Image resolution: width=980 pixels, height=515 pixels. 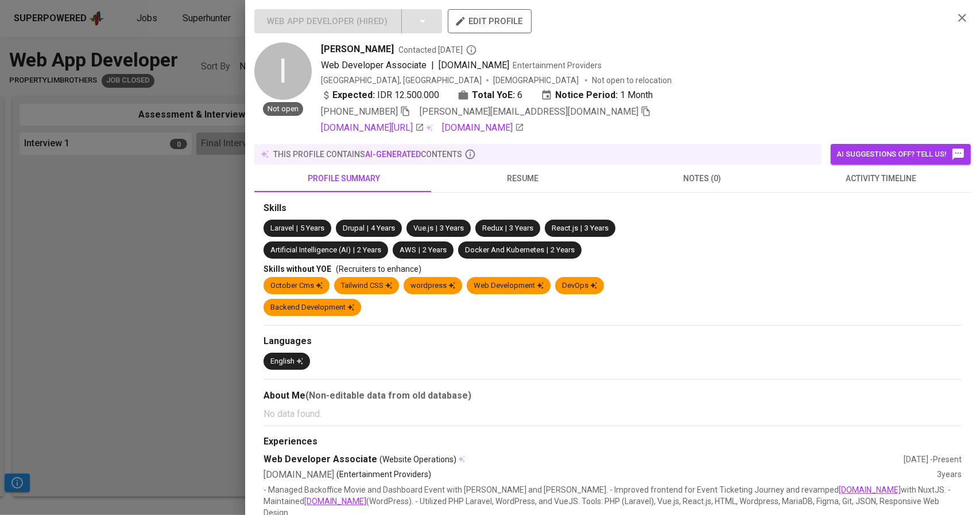 I want to click on p: Not open to relocation, so click(x=632, y=80).